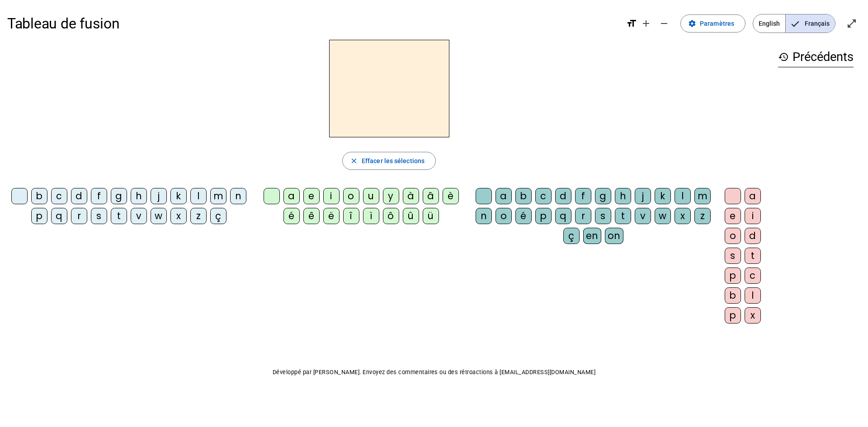 The image size is (868, 427). What do you see at coordinates (331, 216) in the screenshot?
I see `div: ë` at bounding box center [331, 216].